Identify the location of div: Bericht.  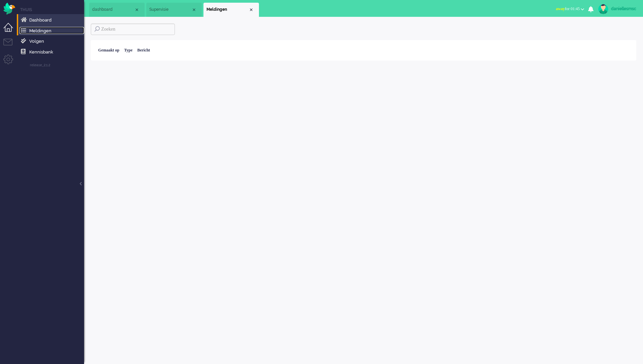
(144, 50).